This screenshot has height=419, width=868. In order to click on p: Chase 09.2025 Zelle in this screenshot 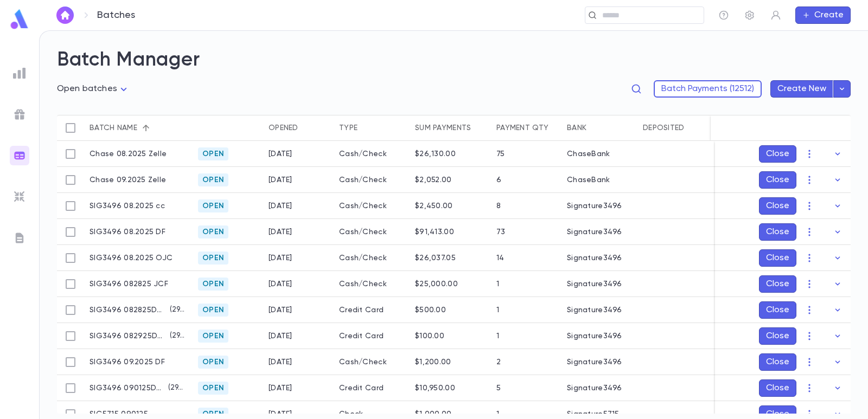, I will do `click(128, 180)`.